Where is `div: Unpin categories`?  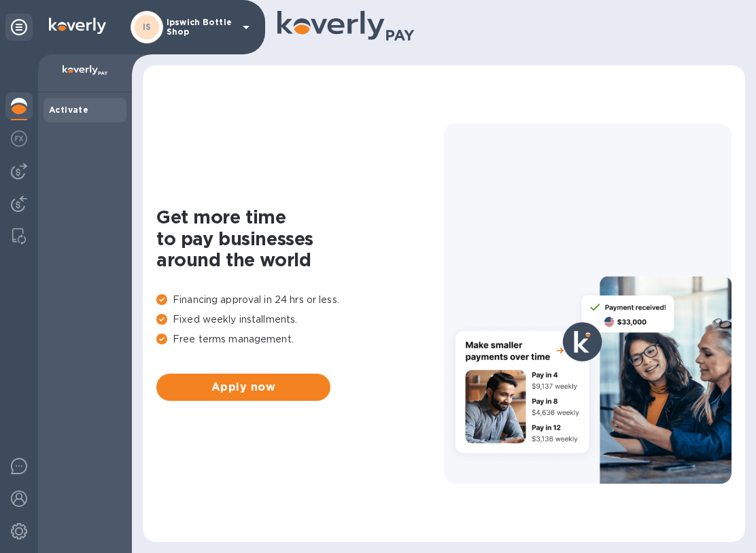 div: Unpin categories is located at coordinates (19, 27).